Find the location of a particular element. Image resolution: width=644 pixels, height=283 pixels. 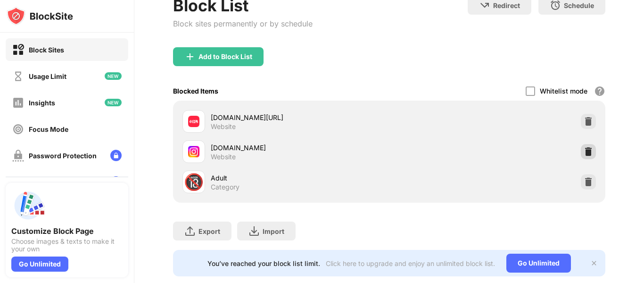

img: logo-blocksite.svg is located at coordinates (39, 16).